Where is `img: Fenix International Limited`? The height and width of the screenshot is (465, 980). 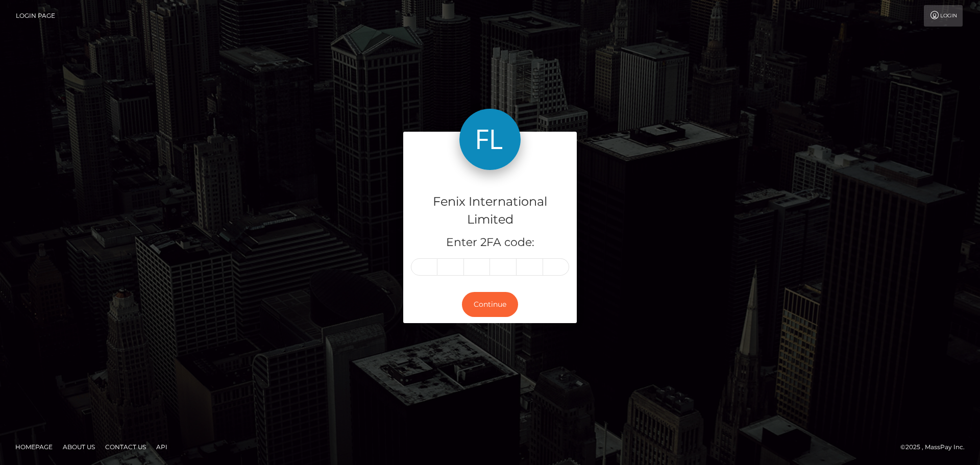 img: Fenix International Limited is located at coordinates (490, 139).